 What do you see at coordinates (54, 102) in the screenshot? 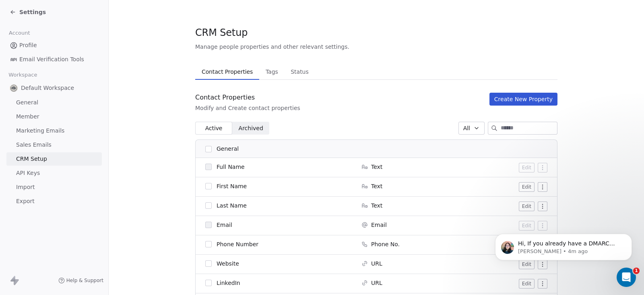
I see `a: General` at bounding box center [54, 102].